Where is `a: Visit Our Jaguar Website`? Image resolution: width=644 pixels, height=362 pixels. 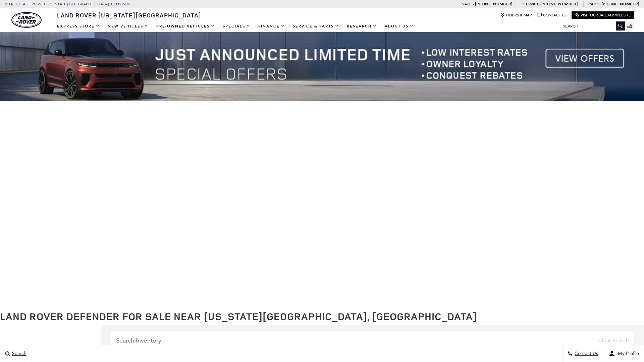 a: Visit Our Jaguar Website is located at coordinates (603, 15).